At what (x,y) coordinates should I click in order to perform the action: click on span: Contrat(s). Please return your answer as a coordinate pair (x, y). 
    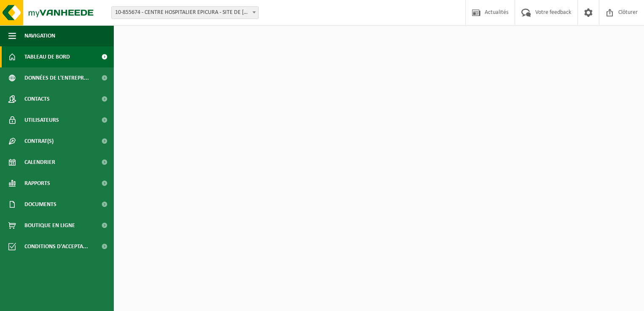
    Looking at the image, I should click on (38, 141).